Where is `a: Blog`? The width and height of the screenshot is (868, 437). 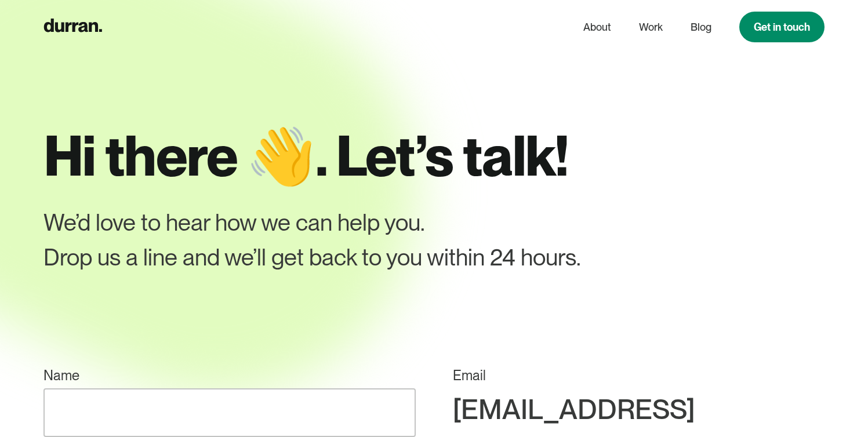
a: Blog is located at coordinates (701, 27).